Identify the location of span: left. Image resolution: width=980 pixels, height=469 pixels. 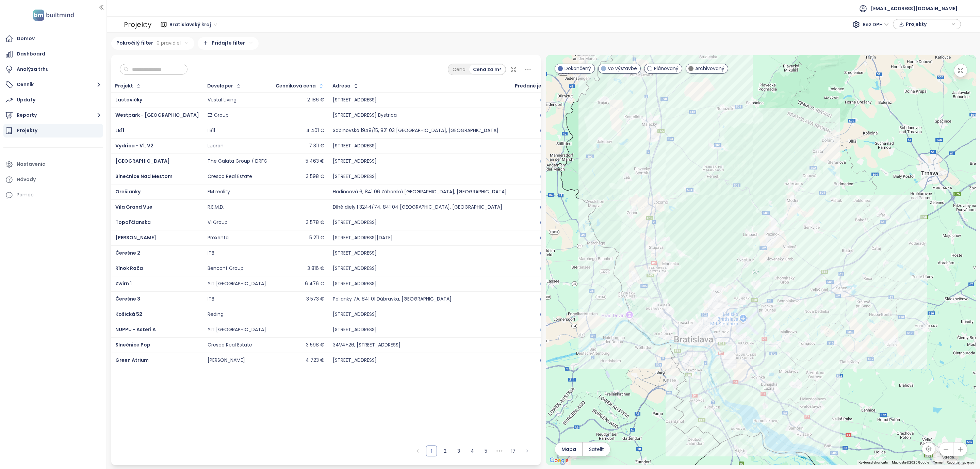
(418, 451).